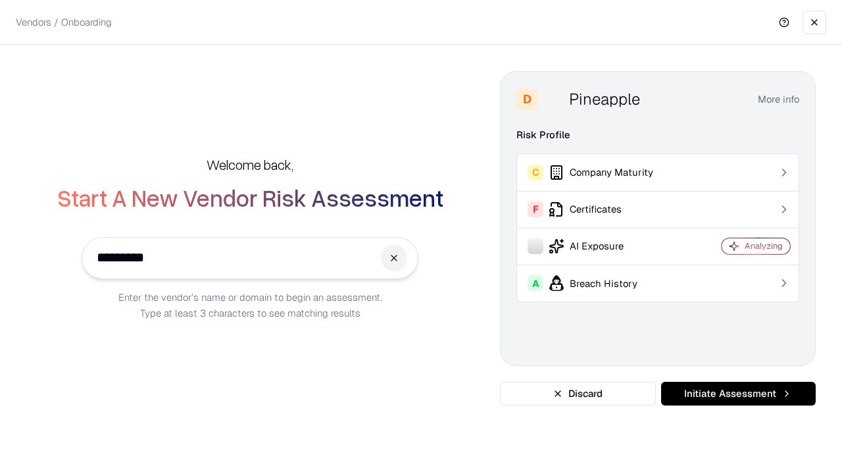 This screenshot has height=474, width=842. Describe the element at coordinates (536, 172) in the screenshot. I see `div: C` at that location.